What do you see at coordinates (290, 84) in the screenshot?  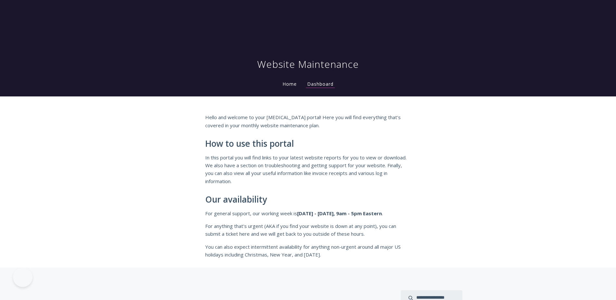 I see `a: Home` at bounding box center [290, 84].